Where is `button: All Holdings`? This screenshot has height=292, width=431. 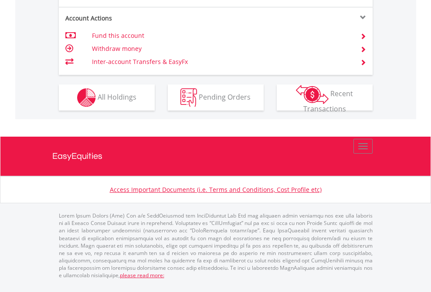
button: All Holdings is located at coordinates (107, 98).